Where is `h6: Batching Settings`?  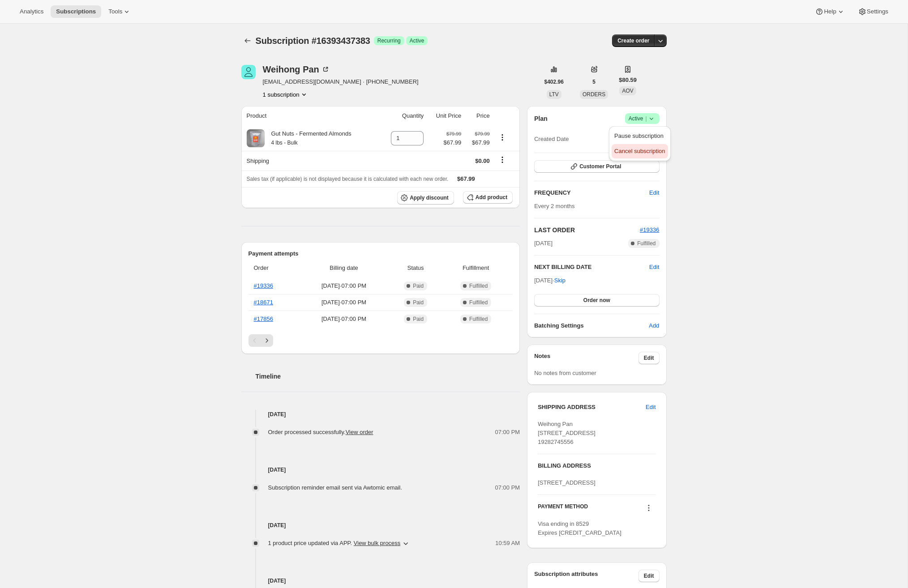 h6: Batching Settings is located at coordinates (592, 325).